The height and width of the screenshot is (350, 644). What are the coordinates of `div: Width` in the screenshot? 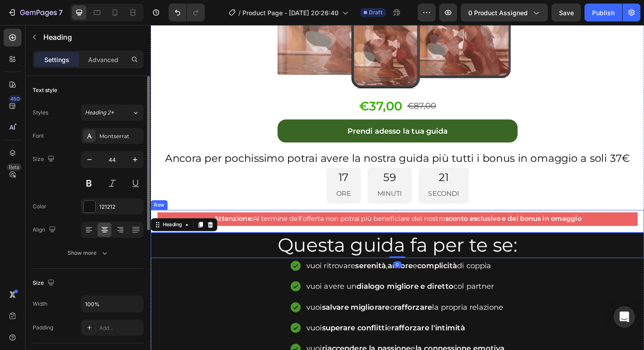 It's located at (40, 304).